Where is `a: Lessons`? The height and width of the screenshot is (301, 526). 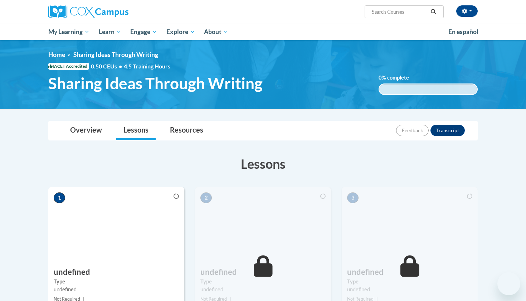
a: Lessons is located at coordinates (136, 130).